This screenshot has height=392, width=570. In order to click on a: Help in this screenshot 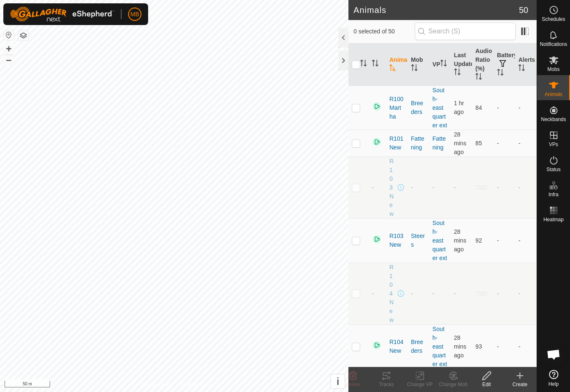, I will do `click(553, 378)`.